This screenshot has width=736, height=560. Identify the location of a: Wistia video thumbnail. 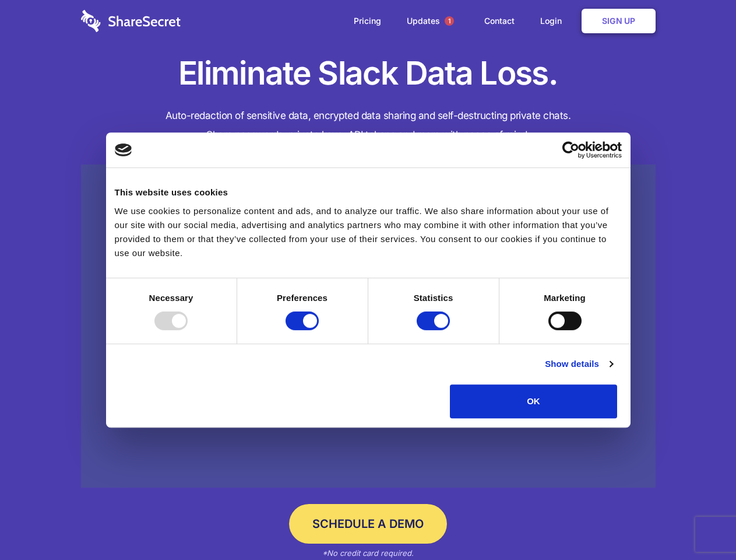
(368, 326).